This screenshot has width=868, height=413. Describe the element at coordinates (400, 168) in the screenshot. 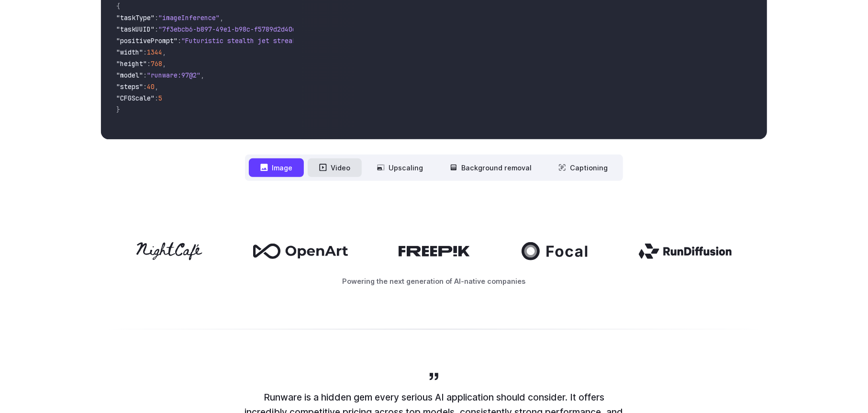

I see `button: Upscaling` at that location.